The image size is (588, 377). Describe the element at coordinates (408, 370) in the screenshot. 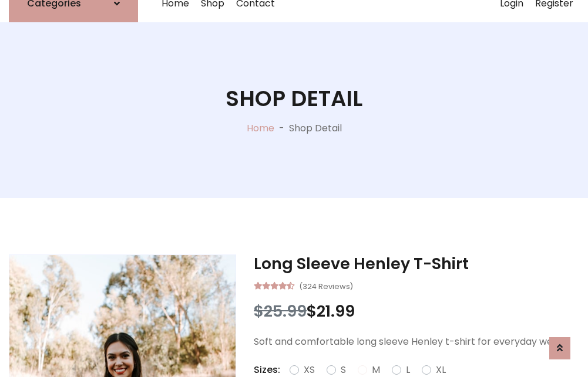

I see `label: L` at that location.